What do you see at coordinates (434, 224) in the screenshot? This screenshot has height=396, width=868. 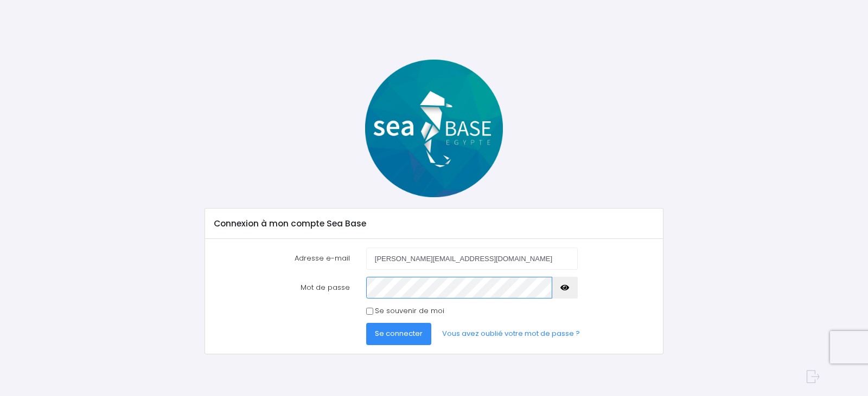 I see `div: Connexion à mon compte Sea Base` at bounding box center [434, 224].